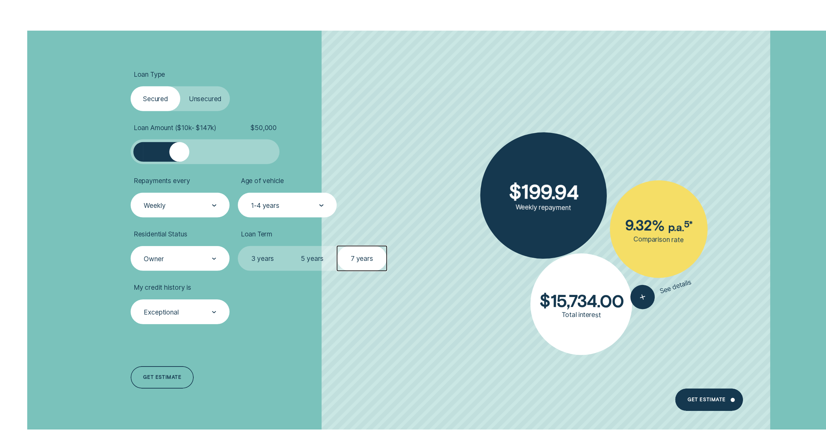  What do you see at coordinates (263, 259) in the screenshot?
I see `label: 3 years` at bounding box center [263, 259].